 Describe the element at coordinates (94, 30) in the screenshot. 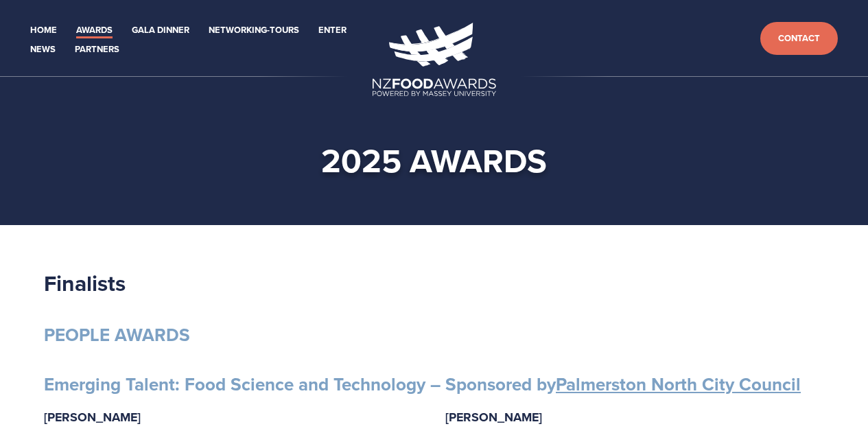

I see `a: Awards` at that location.